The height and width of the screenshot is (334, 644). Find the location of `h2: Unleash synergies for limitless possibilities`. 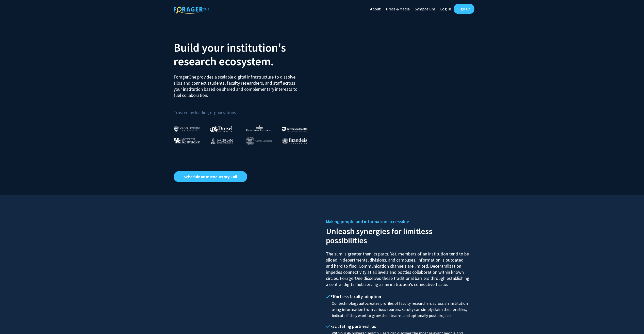

h2: Unleash synergies for limitless possibilities is located at coordinates (398, 235).